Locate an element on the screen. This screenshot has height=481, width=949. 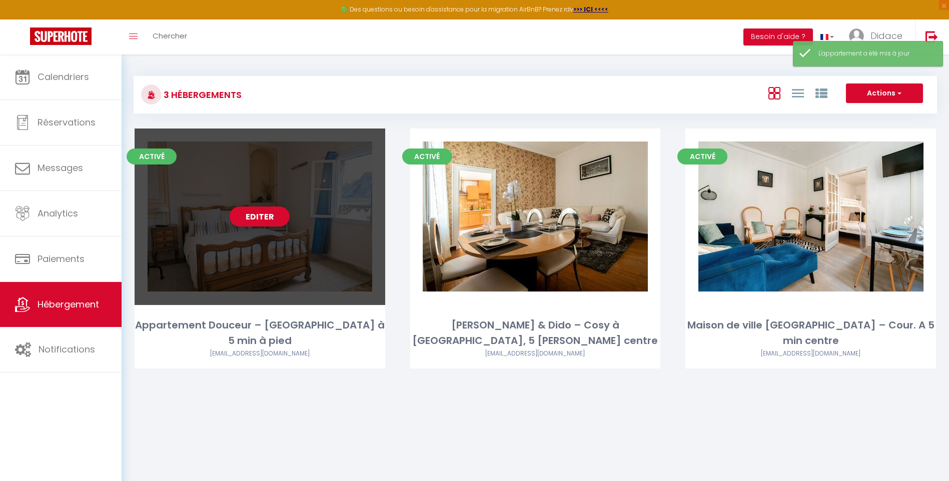
span: Chercher is located at coordinates (170, 36).